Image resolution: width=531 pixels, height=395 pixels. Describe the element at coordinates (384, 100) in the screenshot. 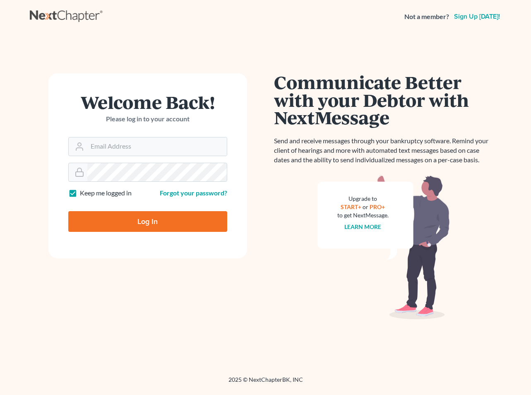

I see `h1: Communicate Better with your Debtor with NextMessage` at that location.